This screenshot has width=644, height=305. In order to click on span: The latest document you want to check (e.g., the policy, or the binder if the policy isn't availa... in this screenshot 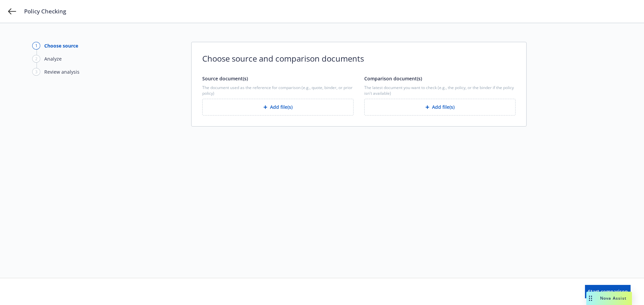, I will do `click(439, 91)`.